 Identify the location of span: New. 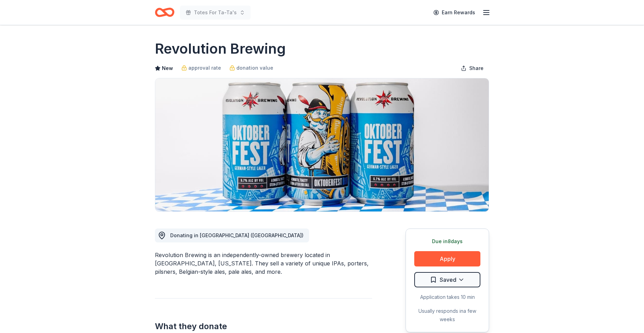
(167, 68).